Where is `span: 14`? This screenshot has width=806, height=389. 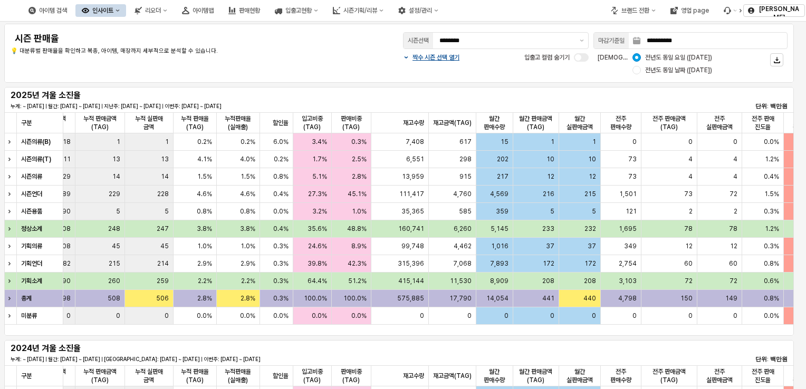
span: 14 is located at coordinates (116, 177).